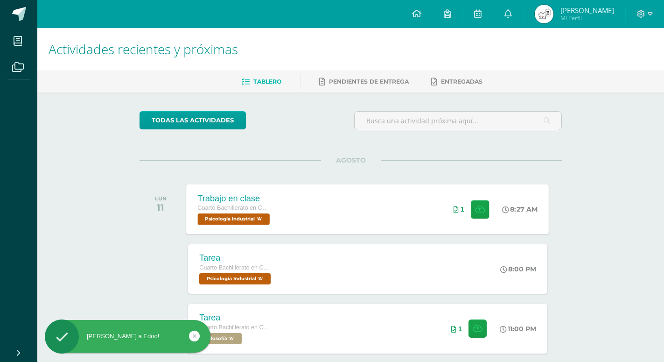  What do you see at coordinates (268, 81) in the screenshot?
I see `span: Tablero` at bounding box center [268, 81].